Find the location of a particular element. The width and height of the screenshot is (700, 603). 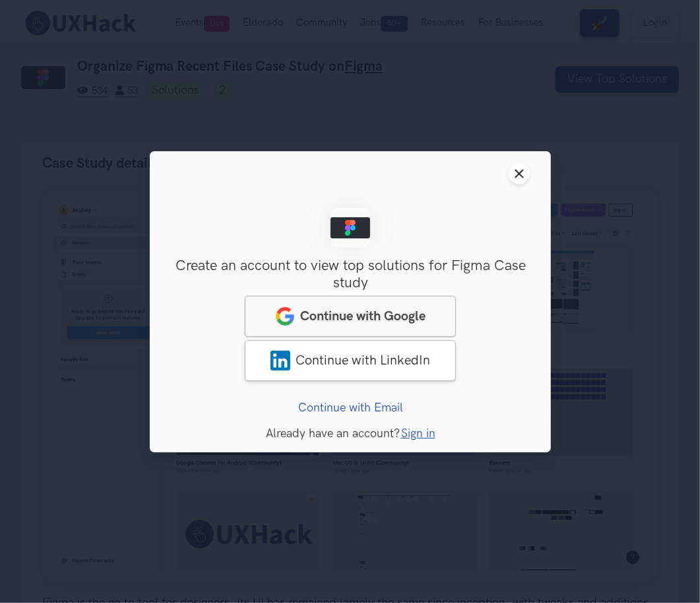

span: Already have an account? is located at coordinates (332, 432).